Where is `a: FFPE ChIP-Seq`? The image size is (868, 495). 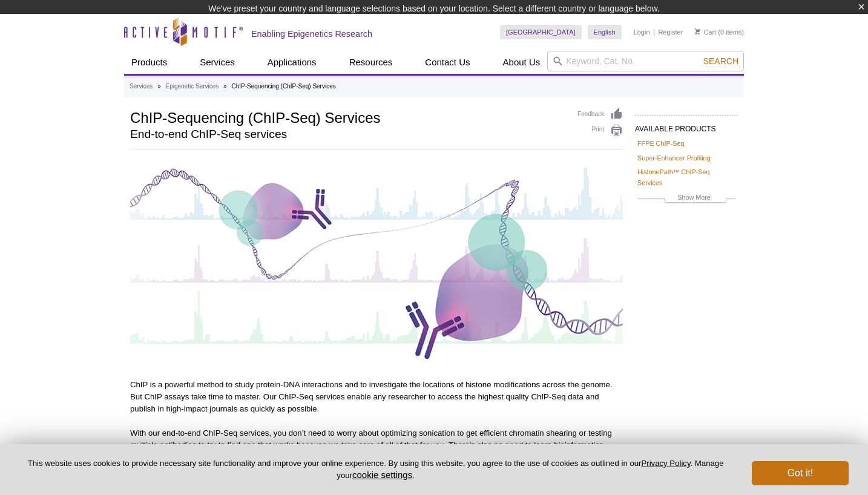
a: FFPE ChIP-Seq is located at coordinates (660, 143).